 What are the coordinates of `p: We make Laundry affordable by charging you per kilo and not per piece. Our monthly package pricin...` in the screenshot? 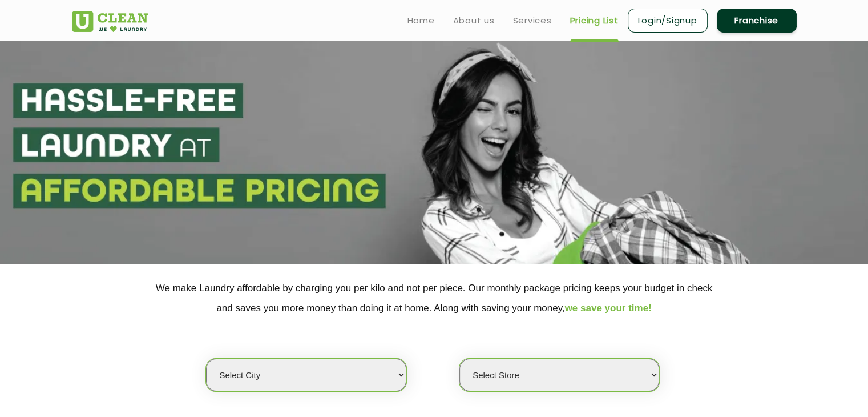 It's located at (435, 298).